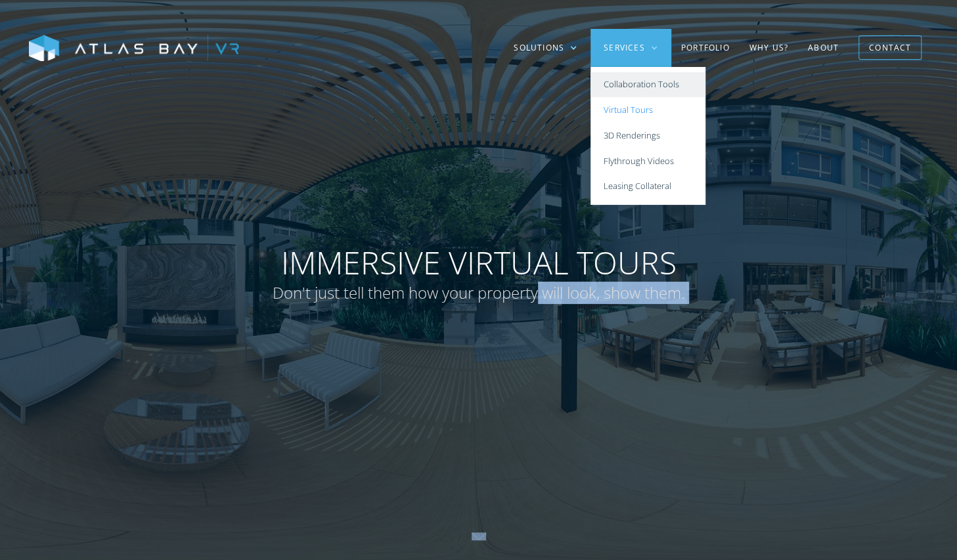 The height and width of the screenshot is (560, 957). I want to click on div: Contact, so click(890, 47).